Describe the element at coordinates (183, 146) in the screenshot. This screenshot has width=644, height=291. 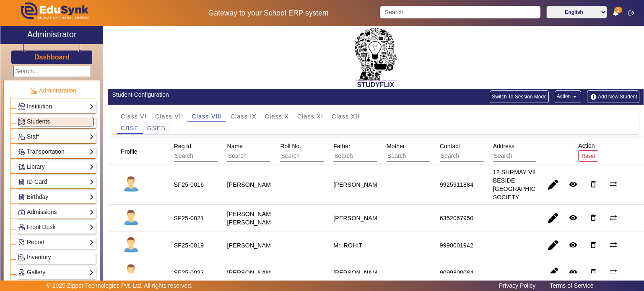
I see `span: Reg Id` at that location.